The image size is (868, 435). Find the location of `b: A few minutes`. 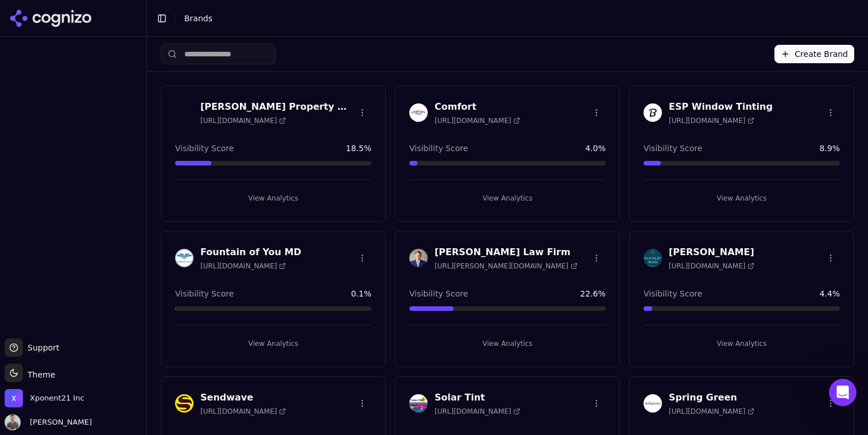

b: A few minutes is located at coordinates (60, 185).